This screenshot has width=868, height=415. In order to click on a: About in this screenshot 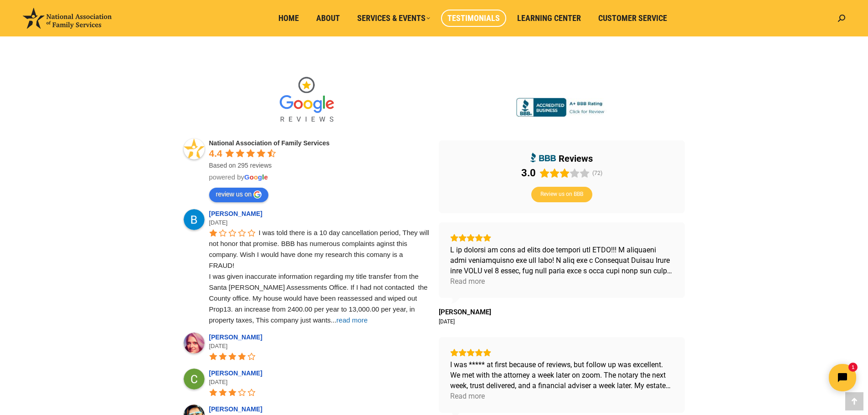, I will do `click(328, 18)`.